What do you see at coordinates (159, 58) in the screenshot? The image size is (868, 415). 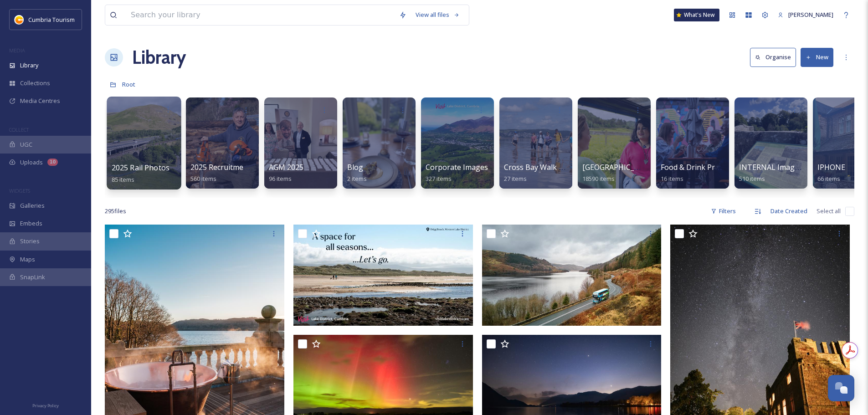 I see `a: Library` at bounding box center [159, 58].